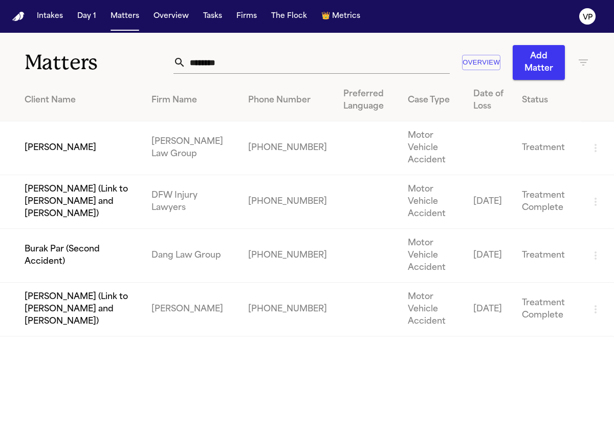 Image resolution: width=614 pixels, height=444 pixels. I want to click on button: Day 1, so click(86, 16).